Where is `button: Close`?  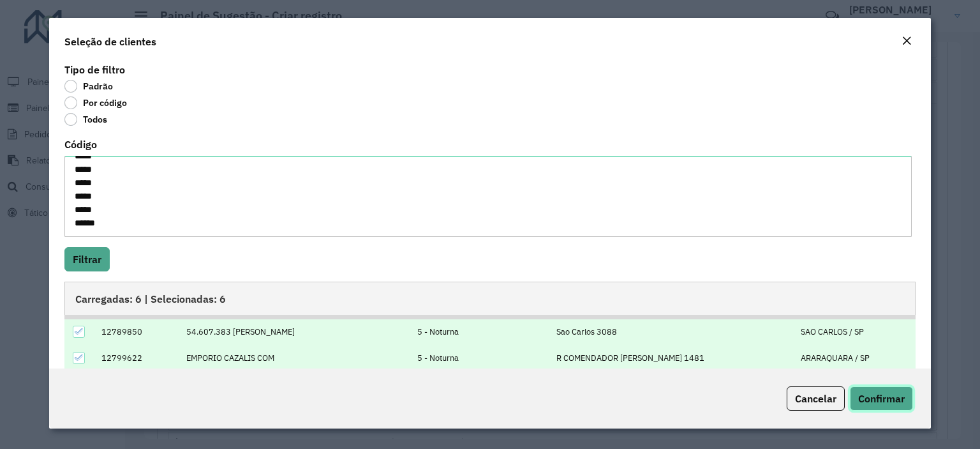 button: Close is located at coordinates (907, 42).